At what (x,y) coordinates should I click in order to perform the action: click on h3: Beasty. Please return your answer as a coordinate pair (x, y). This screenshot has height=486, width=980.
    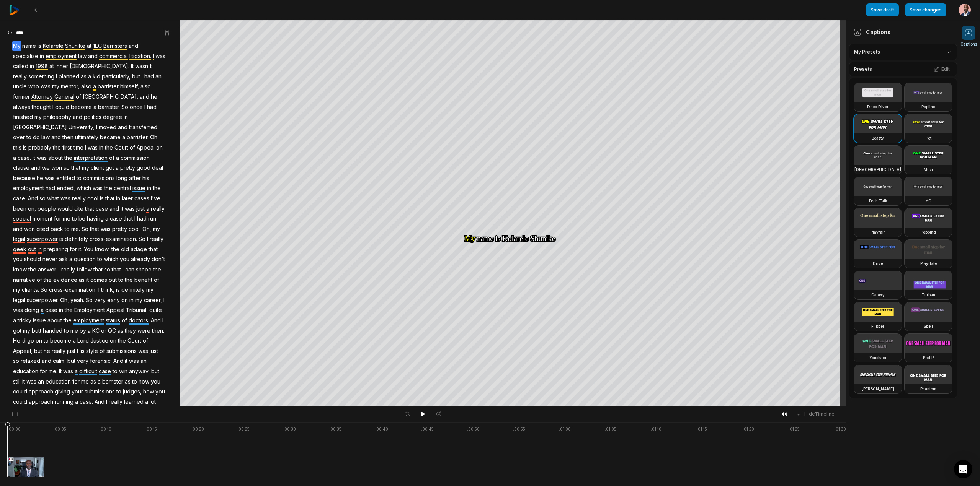
    Looking at the image, I should click on (878, 138).